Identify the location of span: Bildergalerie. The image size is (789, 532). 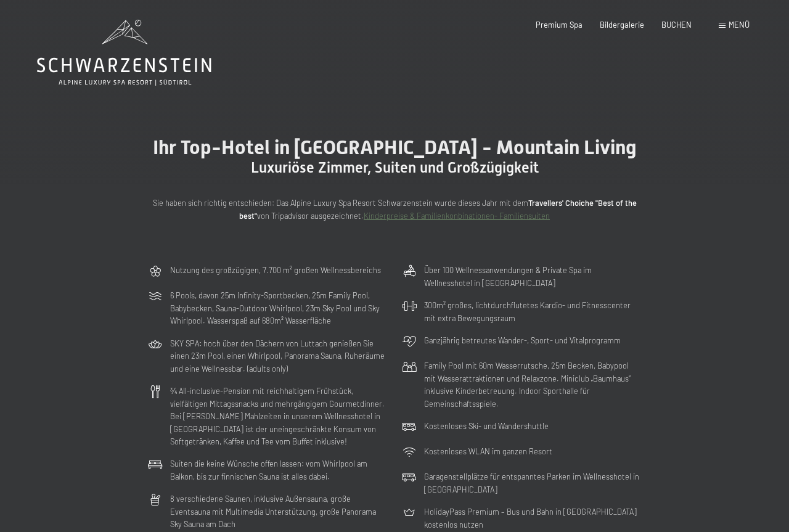
(622, 25).